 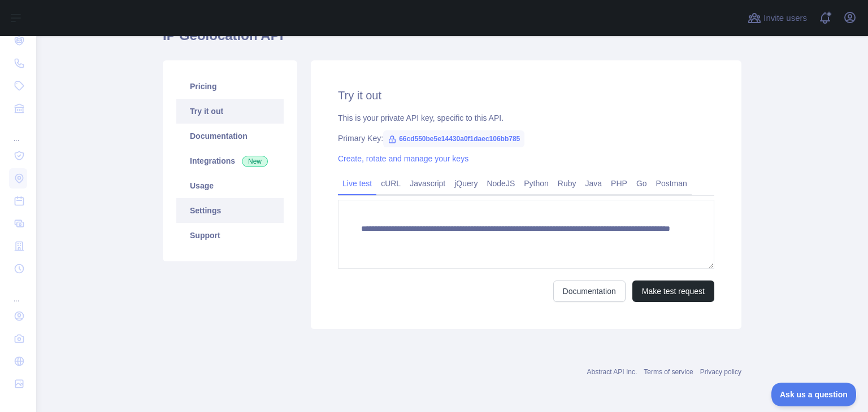 I want to click on a: cURL, so click(x=390, y=183).